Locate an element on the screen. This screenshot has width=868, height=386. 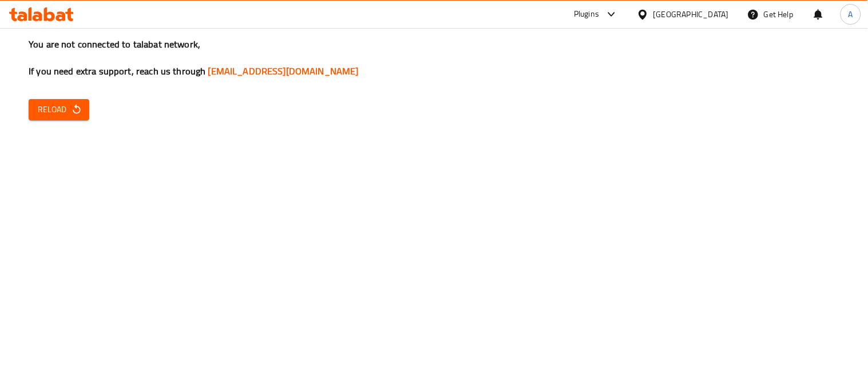
h3: You are not connected to talabat network, If you need extra support, reach us through is located at coordinates (433, 58).